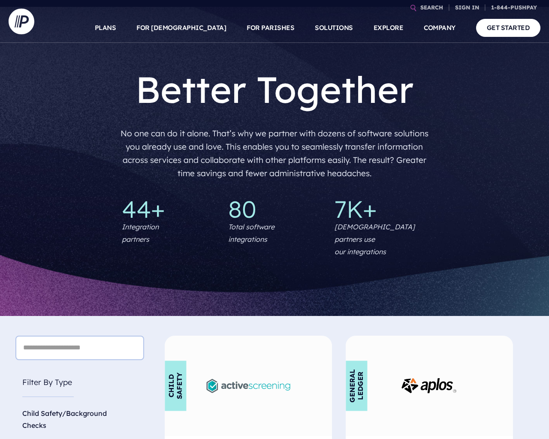  What do you see at coordinates (175, 386) in the screenshot?
I see `div: Child Safety` at bounding box center [175, 386].